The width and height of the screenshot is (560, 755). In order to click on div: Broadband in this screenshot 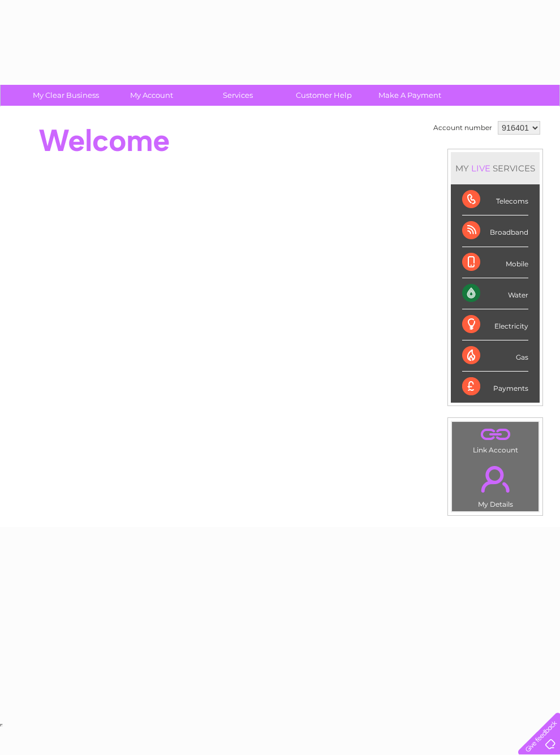, I will do `click(495, 230)`.